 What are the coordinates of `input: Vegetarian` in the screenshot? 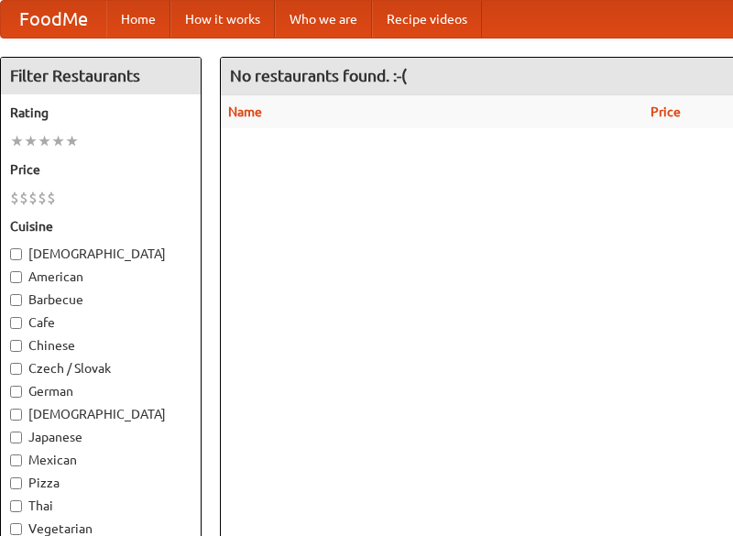 It's located at (16, 529).